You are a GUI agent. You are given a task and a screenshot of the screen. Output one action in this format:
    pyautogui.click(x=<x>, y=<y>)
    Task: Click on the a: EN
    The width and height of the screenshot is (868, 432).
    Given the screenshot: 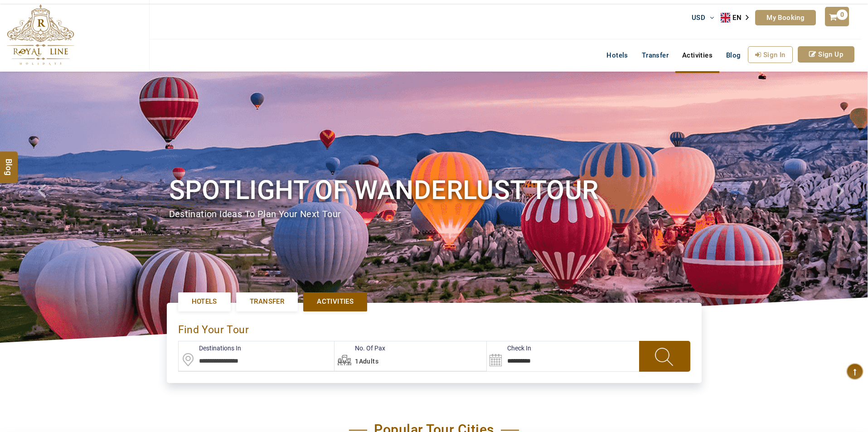 What is the action you would take?
    pyautogui.click(x=738, y=17)
    